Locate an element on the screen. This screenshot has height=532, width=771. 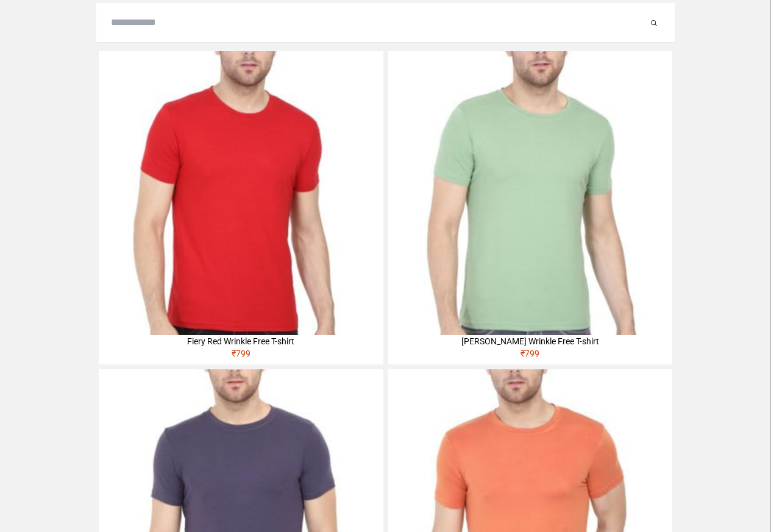
img: 4M6A2225-320x320.jpg is located at coordinates (241, 193).